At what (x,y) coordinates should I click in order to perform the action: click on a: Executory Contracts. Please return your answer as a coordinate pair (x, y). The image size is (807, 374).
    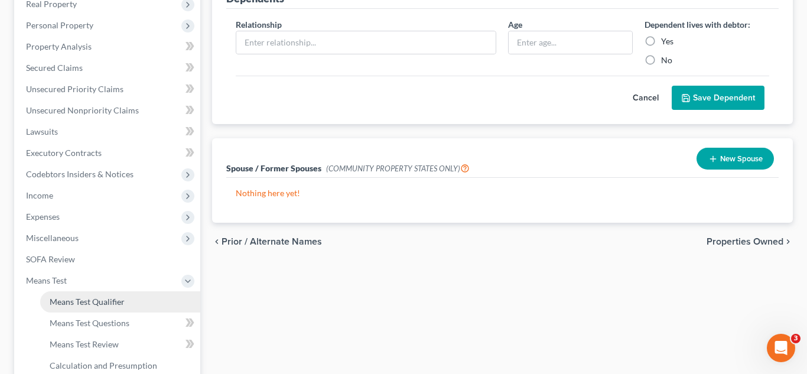
    Looking at the image, I should click on (108, 153).